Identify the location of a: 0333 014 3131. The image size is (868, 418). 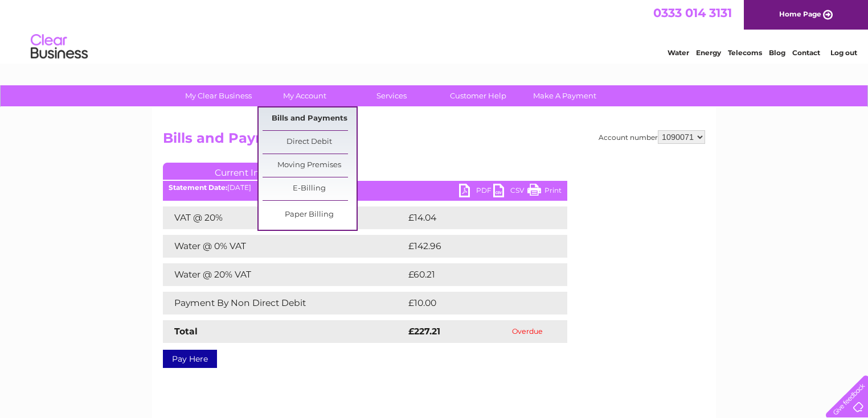
(693, 12).